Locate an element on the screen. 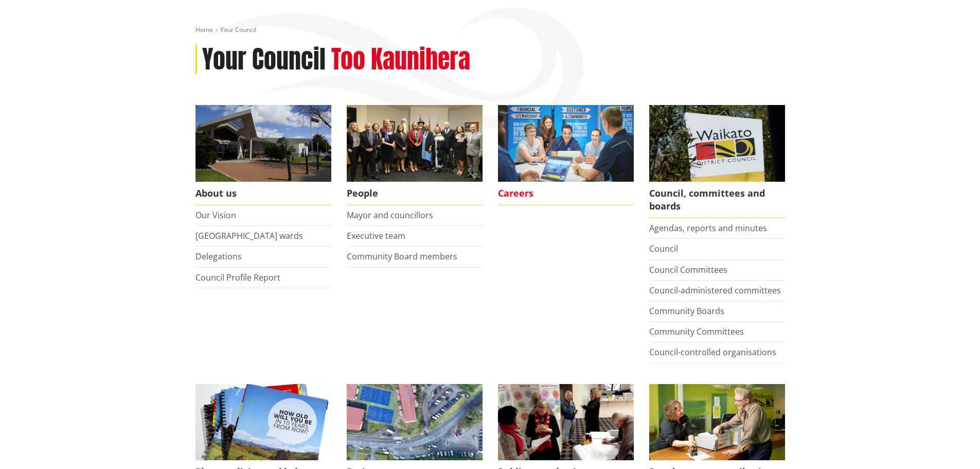 The height and width of the screenshot is (469, 980). a: Delegations is located at coordinates (219, 256).